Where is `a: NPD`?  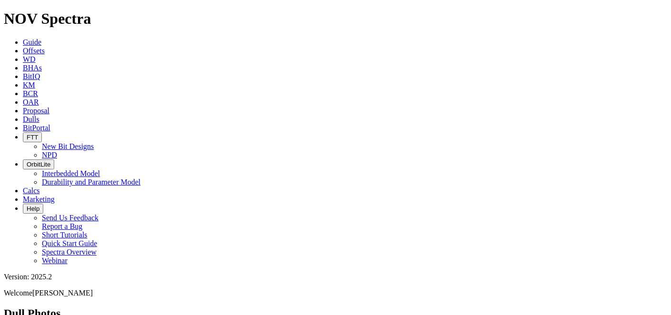 a: NPD is located at coordinates (49, 155).